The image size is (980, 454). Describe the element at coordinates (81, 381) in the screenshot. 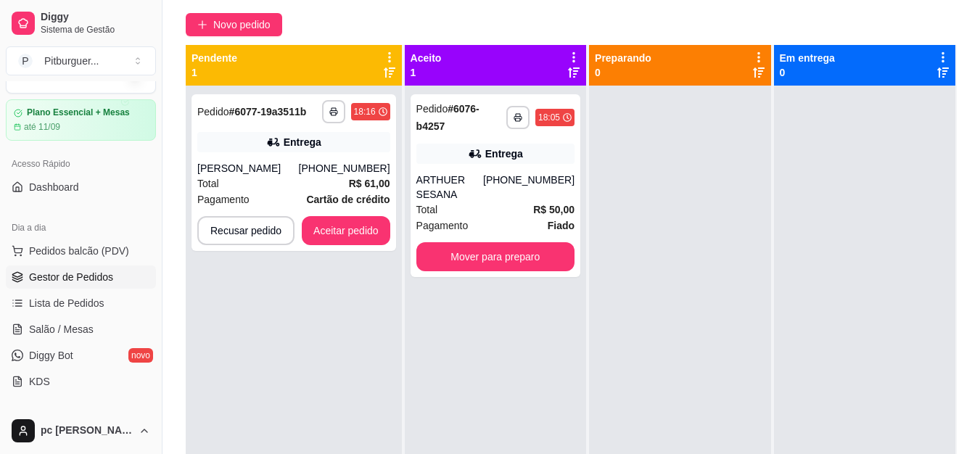

I see `a: KDS` at that location.